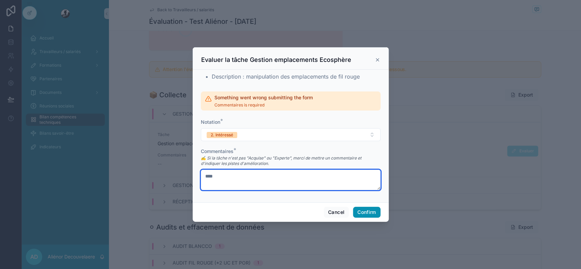 This screenshot has height=269, width=581. Describe the element at coordinates (367, 212) in the screenshot. I see `button: Confirm` at that location.